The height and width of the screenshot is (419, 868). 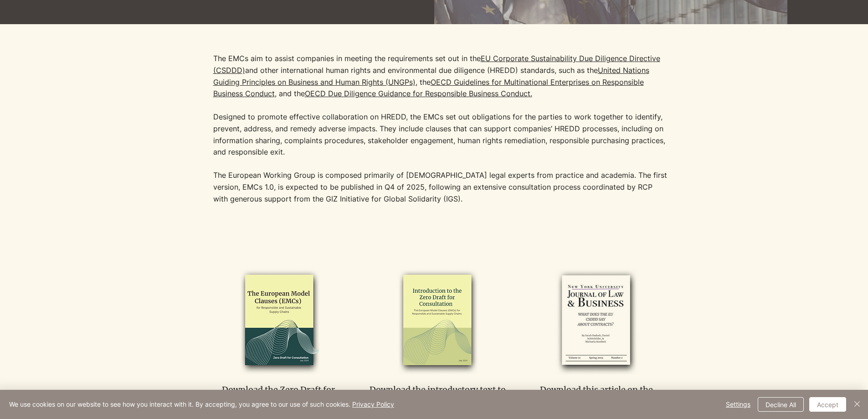 What do you see at coordinates (278, 320) in the screenshot?
I see `img: EMCs-zero-draft-2024_edited.png` at bounding box center [278, 320].